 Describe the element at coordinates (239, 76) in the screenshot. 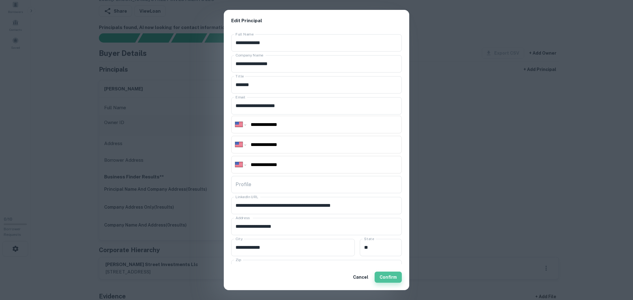

I see `label: Title` at that location.